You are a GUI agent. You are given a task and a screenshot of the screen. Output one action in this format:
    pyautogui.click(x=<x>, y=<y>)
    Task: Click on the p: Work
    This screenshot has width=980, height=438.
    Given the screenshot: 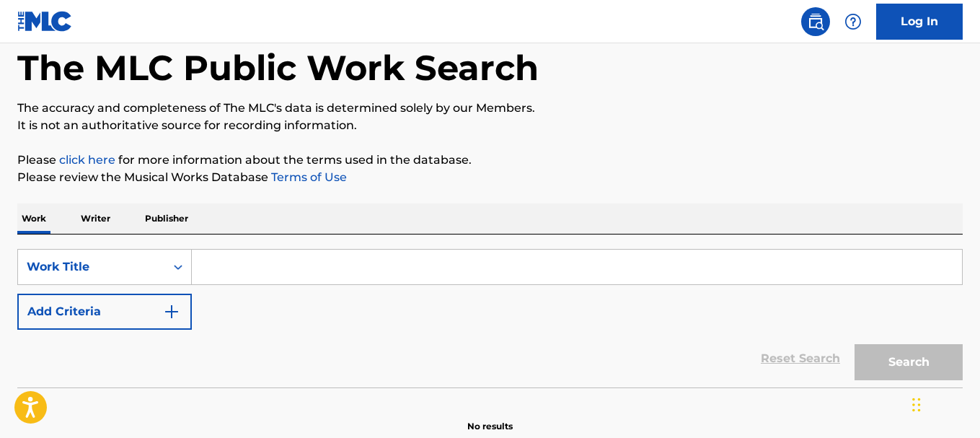 What is the action you would take?
    pyautogui.click(x=34, y=219)
    